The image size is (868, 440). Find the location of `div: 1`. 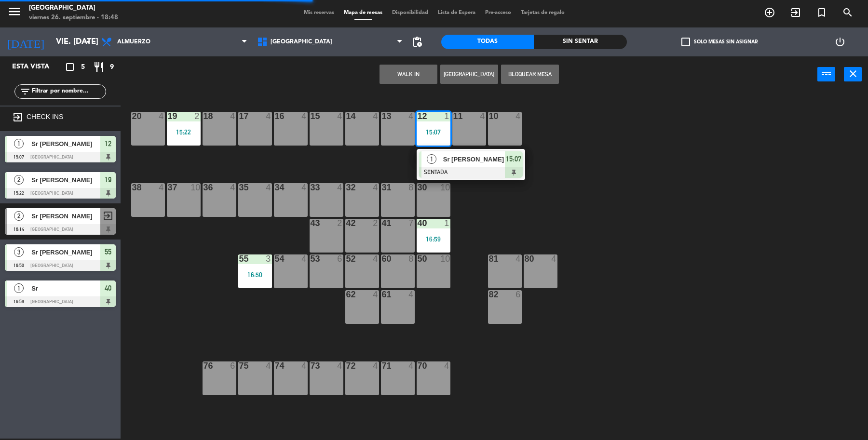

div: 1 is located at coordinates (447, 116).